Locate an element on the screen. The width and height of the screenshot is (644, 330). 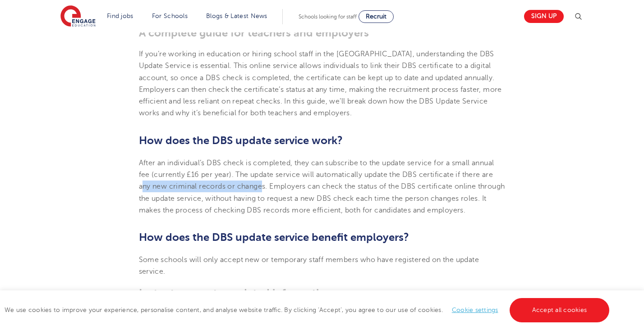
b: How does the DBS update service benefit employers? is located at coordinates (274, 238).